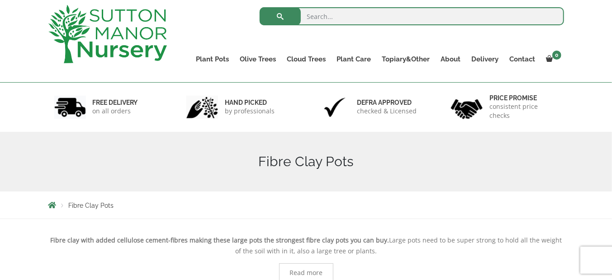  What do you see at coordinates (115, 103) in the screenshot?
I see `h6: FREE DELIVERY` at bounding box center [115, 103].